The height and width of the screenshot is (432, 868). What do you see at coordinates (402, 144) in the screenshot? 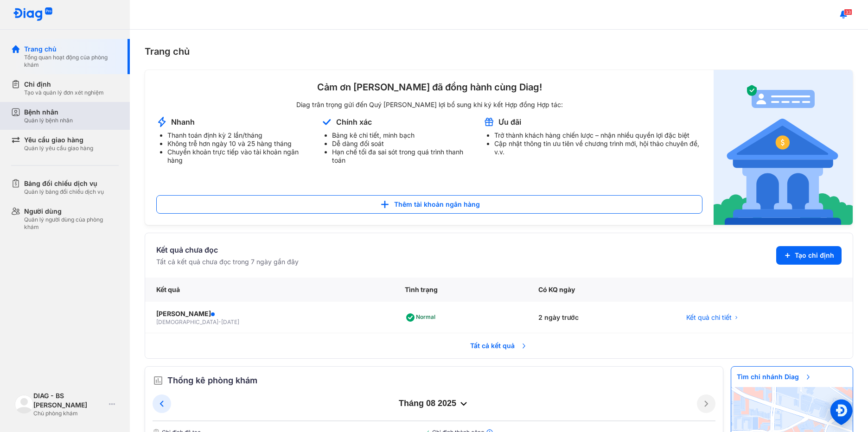
I see `li: Dễ dàng đối soát` at bounding box center [402, 144].